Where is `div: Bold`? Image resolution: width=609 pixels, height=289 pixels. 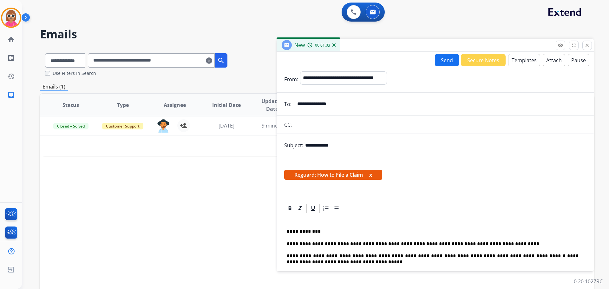
div: Bold is located at coordinates (290, 209).